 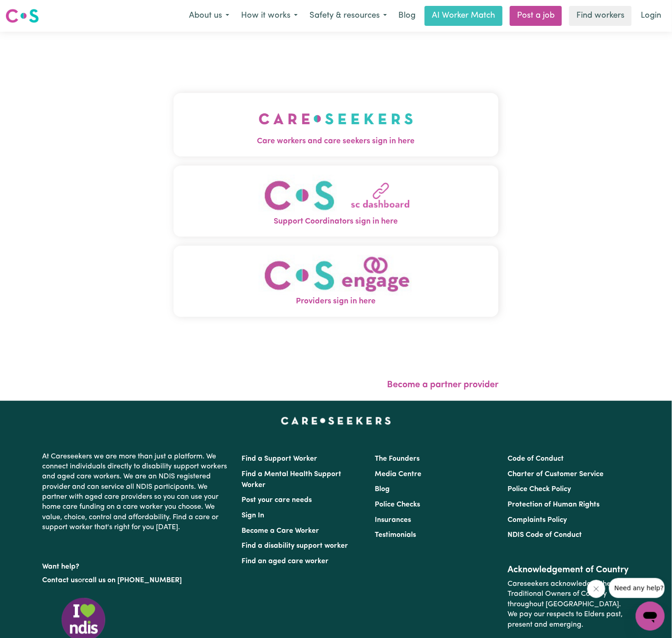 What do you see at coordinates (537, 520) in the screenshot?
I see `a: Complaints Policy` at bounding box center [537, 520].